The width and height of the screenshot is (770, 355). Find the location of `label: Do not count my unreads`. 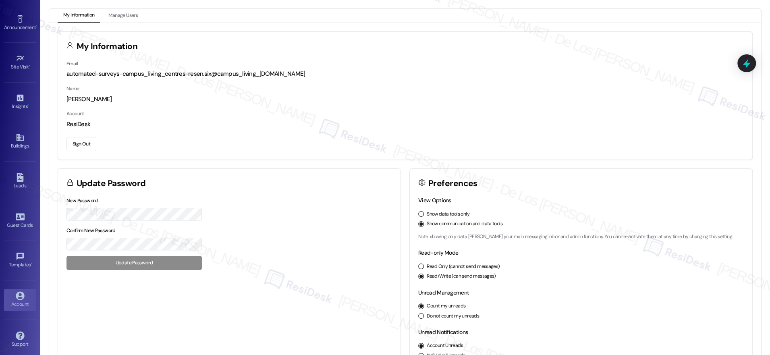

label: Do not count my unreads is located at coordinates (453, 316).